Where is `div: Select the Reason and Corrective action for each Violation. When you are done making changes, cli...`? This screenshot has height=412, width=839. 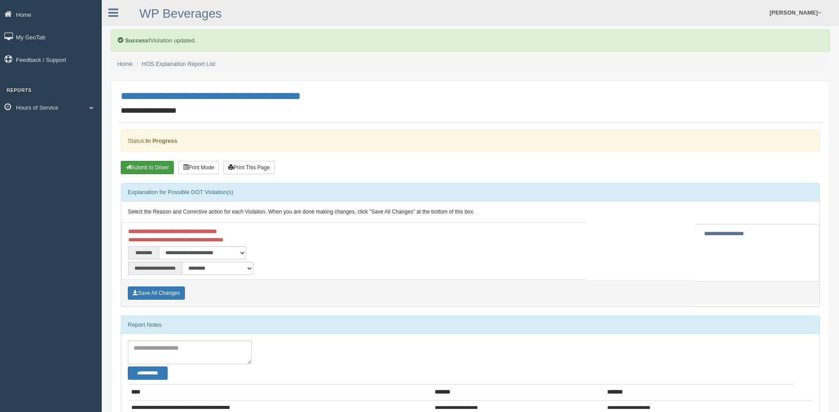 div: Select the Reason and Corrective action for each Violation. When you are done making changes, cli... is located at coordinates (470, 212).